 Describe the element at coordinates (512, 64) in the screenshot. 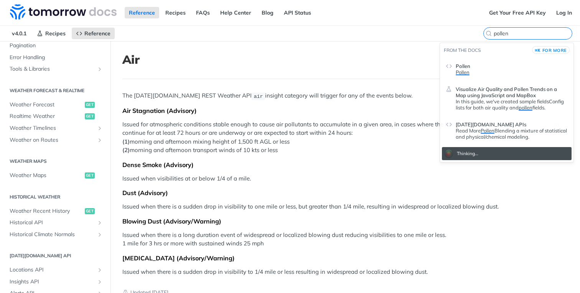

I see `header: Pollen` at that location.